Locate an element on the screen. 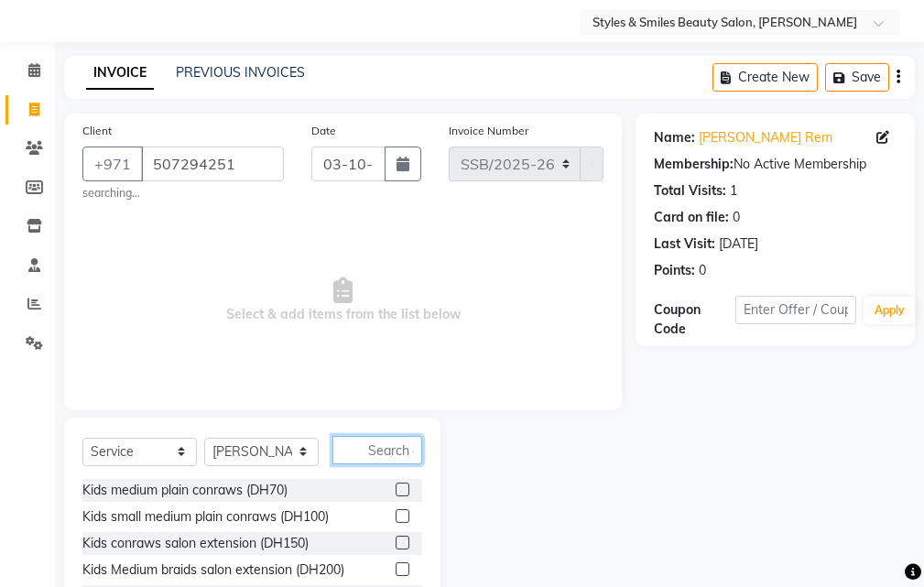 The width and height of the screenshot is (924, 587). input: Search or Scan is located at coordinates (377, 450).